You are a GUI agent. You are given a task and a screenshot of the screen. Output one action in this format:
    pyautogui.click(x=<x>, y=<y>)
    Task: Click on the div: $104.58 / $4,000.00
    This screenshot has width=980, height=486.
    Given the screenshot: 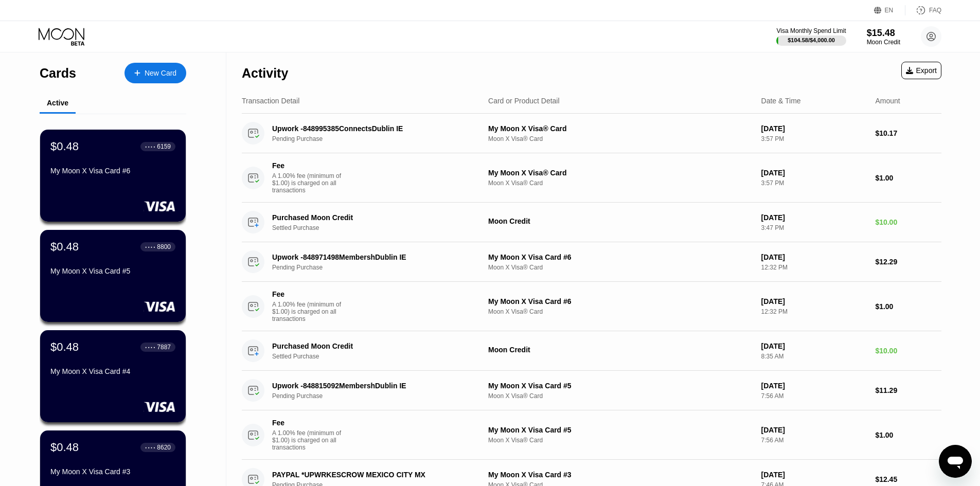 What is the action you would take?
    pyautogui.click(x=811, y=40)
    